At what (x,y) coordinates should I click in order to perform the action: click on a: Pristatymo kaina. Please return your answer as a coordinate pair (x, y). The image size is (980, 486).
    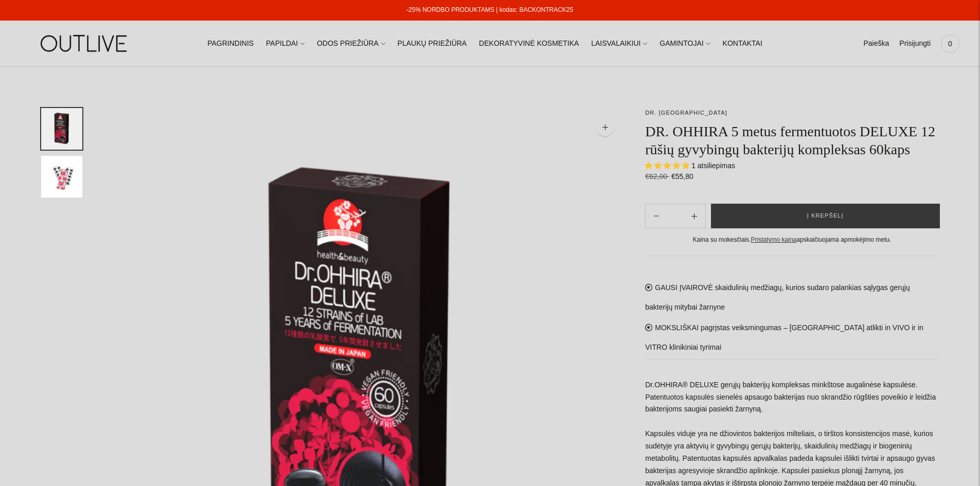
    Looking at the image, I should click on (774, 240).